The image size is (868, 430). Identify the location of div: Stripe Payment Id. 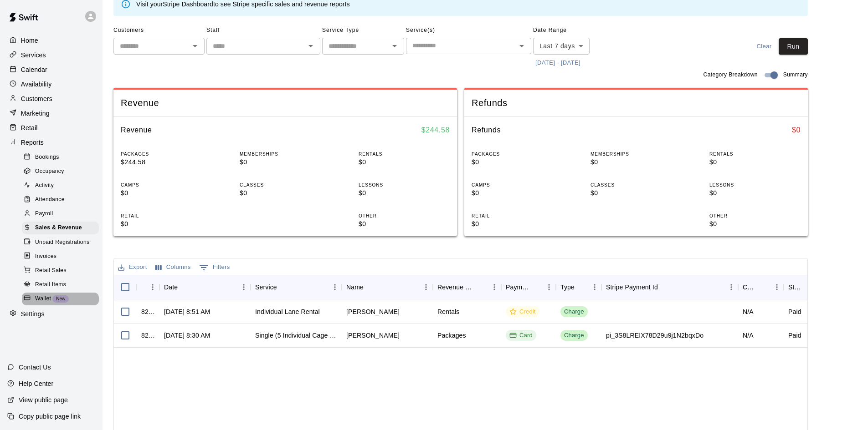
(669, 287).